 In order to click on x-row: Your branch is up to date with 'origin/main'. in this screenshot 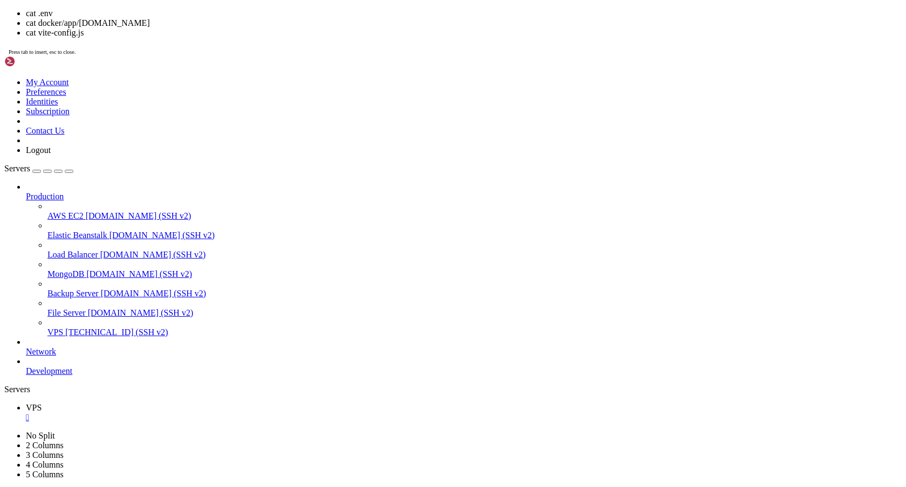, I will do `click(384, 241)`.